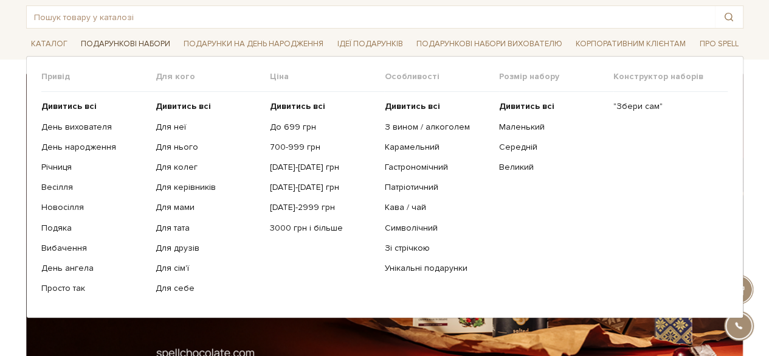 The image size is (769, 356). I want to click on span: Особливості, so click(441, 77).